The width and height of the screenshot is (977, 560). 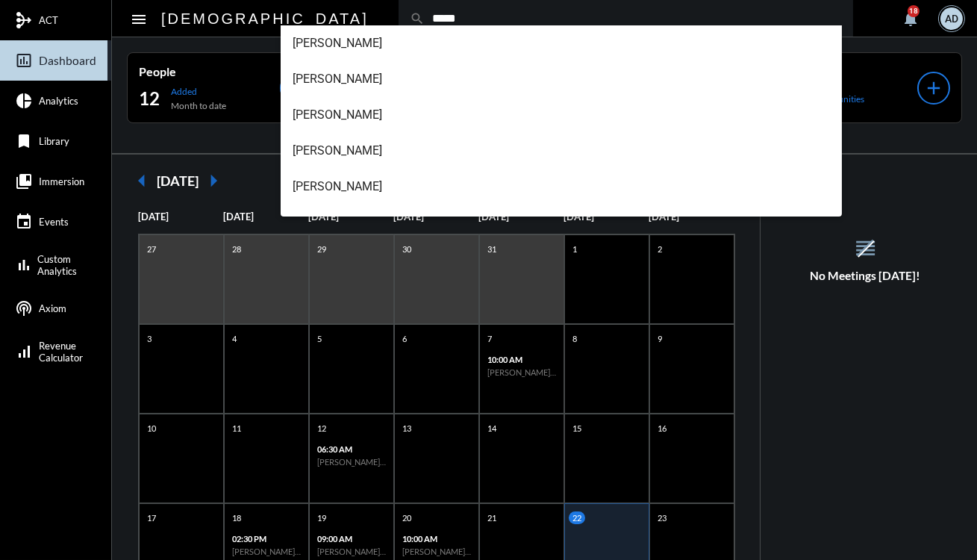 I want to click on mat-icon: search, so click(x=418, y=19).